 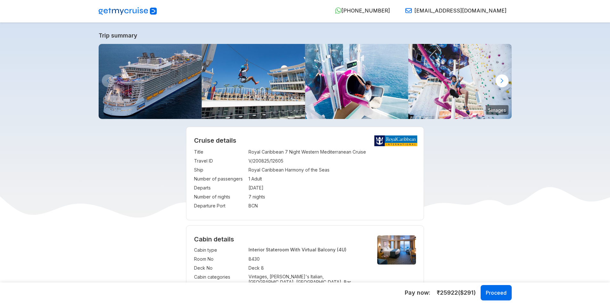 What do you see at coordinates (220, 250) in the screenshot?
I see `td: Cabin type` at bounding box center [220, 250].